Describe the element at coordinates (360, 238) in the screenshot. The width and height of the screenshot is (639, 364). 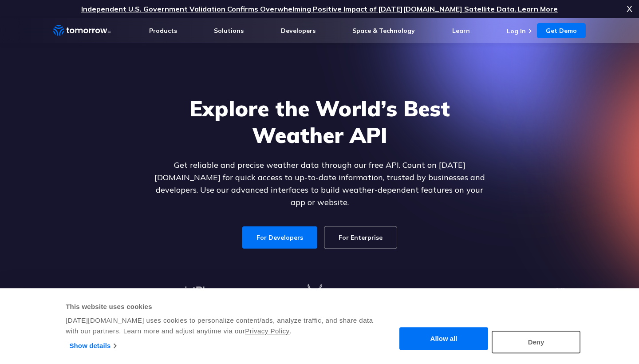
I see `a: For Enterprise` at that location.